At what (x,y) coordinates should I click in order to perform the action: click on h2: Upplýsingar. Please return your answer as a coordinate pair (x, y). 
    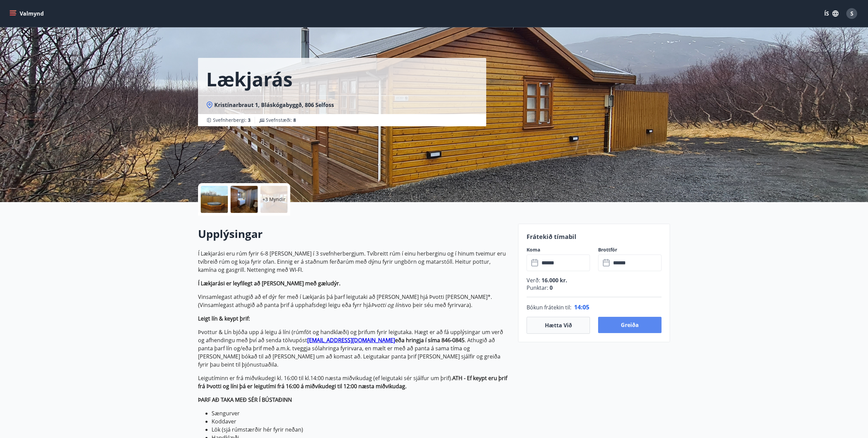
    Looking at the image, I should click on (354, 234).